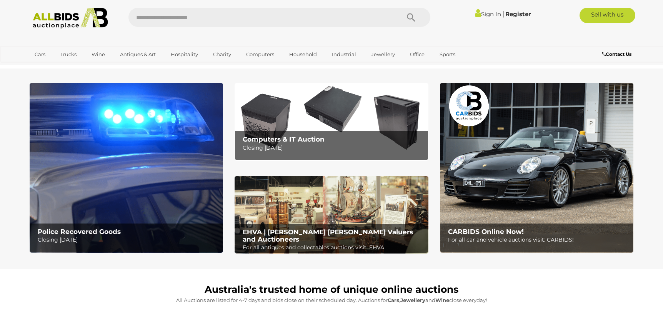 The image size is (663, 312). Describe the element at coordinates (607, 15) in the screenshot. I see `a: Sell with us` at that location.